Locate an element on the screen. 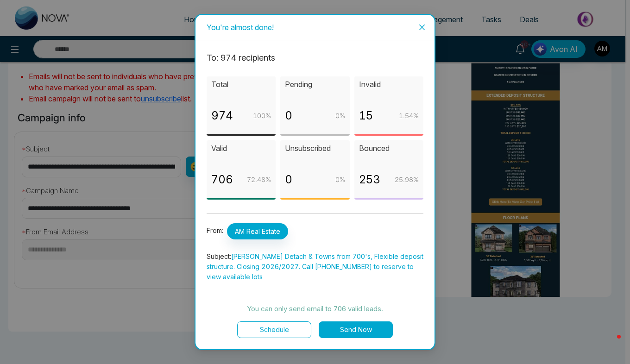 Image resolution: width=630 pixels, height=364 pixels. p: 72.48 % is located at coordinates (259, 180).